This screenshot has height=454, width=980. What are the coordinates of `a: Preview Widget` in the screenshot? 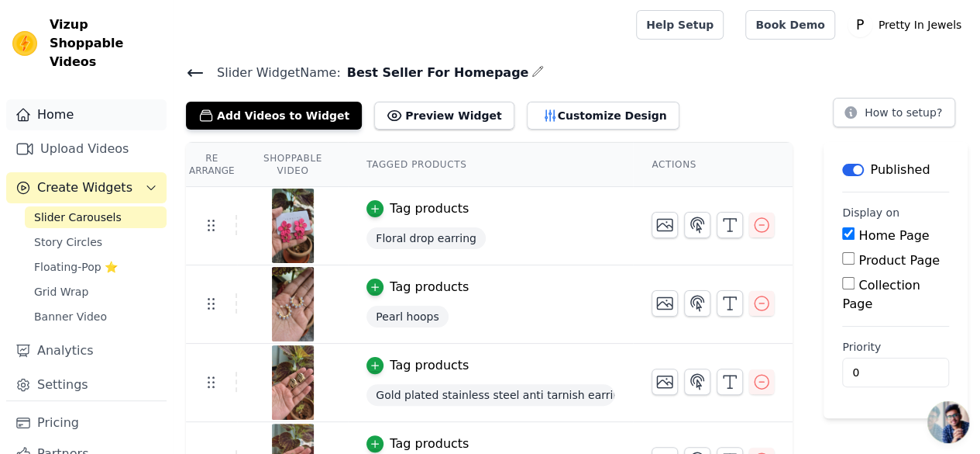 It's located at (444, 116).